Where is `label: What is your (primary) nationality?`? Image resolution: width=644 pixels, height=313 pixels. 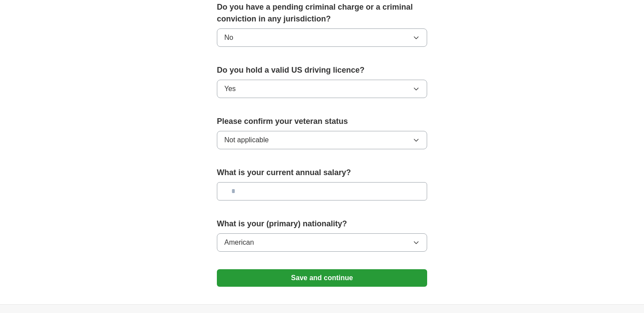 label: What is your (primary) nationality? is located at coordinates (322, 224).